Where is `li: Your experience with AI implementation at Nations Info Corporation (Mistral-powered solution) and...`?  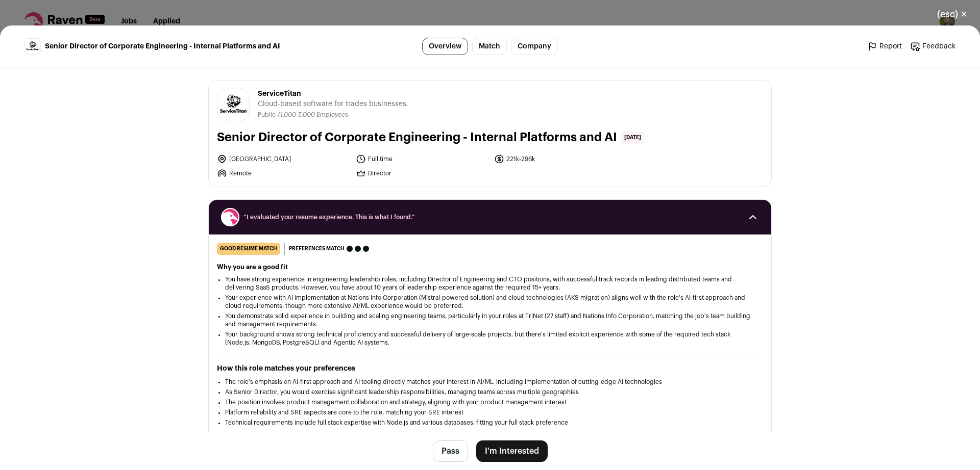 li: Your experience with AI implementation at Nations Info Corporation (Mistral-powered solution) and... is located at coordinates (490, 302).